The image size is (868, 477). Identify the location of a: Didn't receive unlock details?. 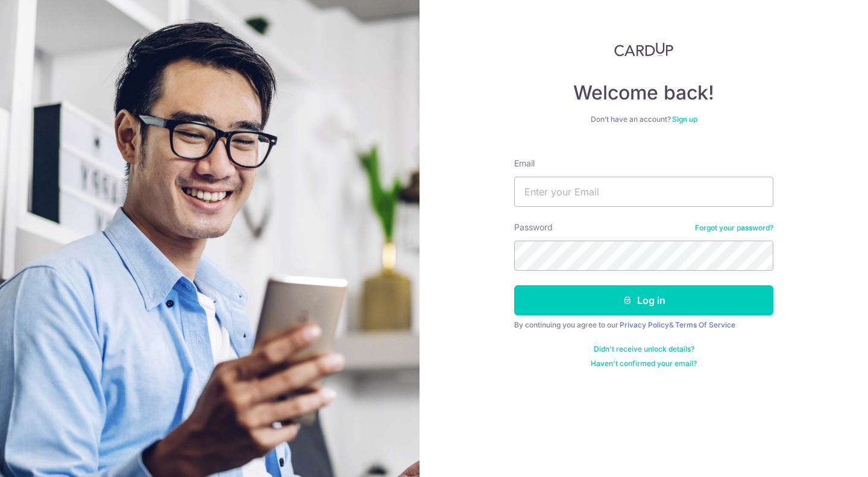
(643, 349).